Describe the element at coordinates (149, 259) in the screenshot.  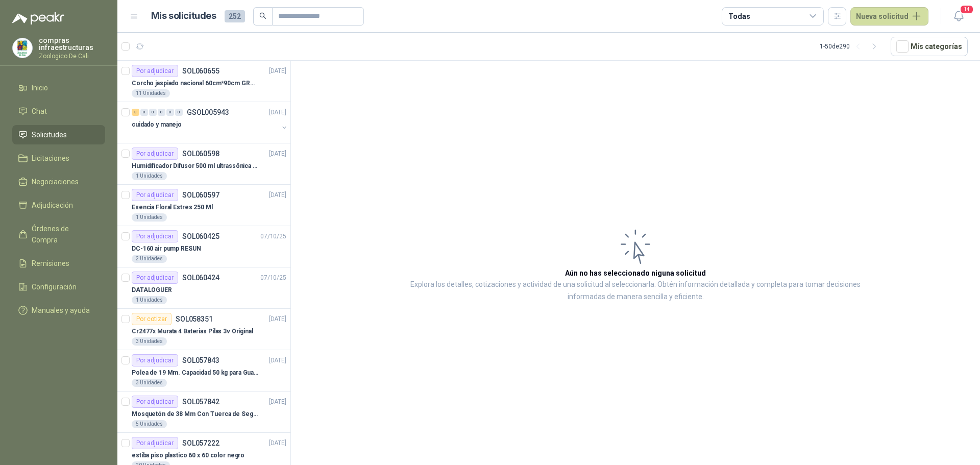
I see `div: 2 Unidades` at that location.